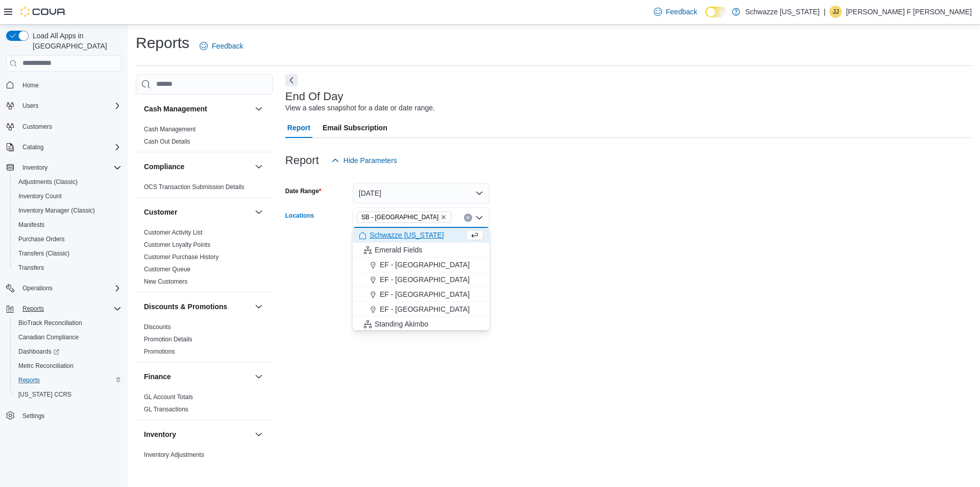 The height and width of the screenshot is (487, 980). Describe the element at coordinates (404, 217) in the screenshot. I see `span: SB - Longmont` at that location.